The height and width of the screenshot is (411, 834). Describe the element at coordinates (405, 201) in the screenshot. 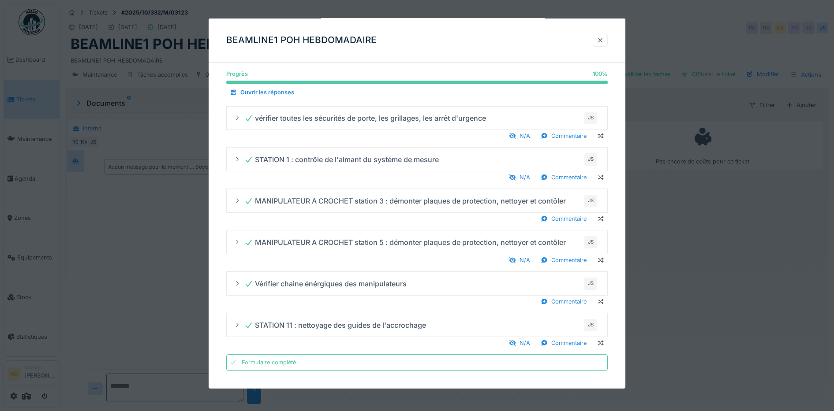

I see `div: MANIPULATEUR A CROCHET station 3 : démonter plaques de protection, nettoyer et contôler` at that location.